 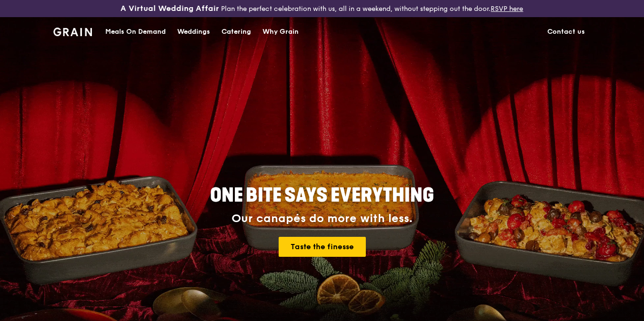 I want to click on div: Plan the perfect celebration with us, all in a weekend, without stepping out the door., so click(x=321, y=9).